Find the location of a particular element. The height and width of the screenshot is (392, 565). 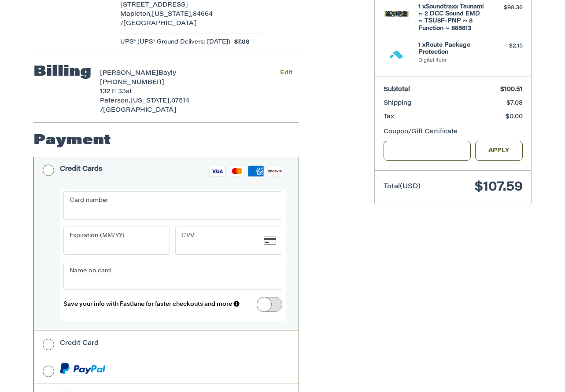

div: Coupon/Gift Certificate is located at coordinates (453, 132).